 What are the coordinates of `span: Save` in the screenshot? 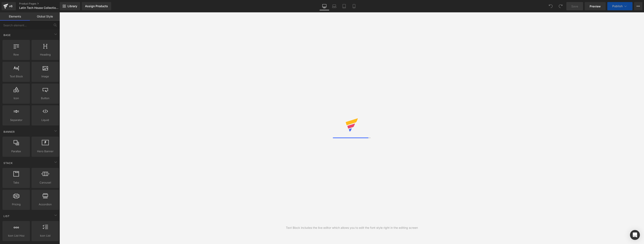 It's located at (574, 6).